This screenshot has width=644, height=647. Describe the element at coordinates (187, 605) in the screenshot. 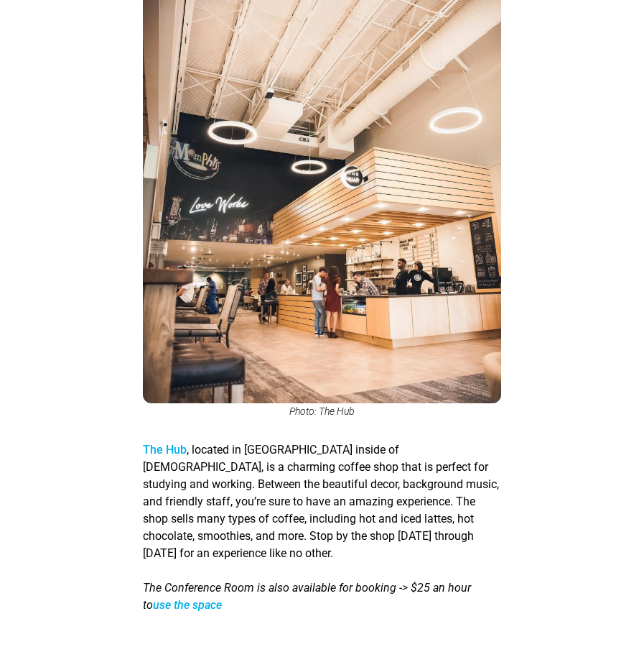

I see `a: use the space` at that location.